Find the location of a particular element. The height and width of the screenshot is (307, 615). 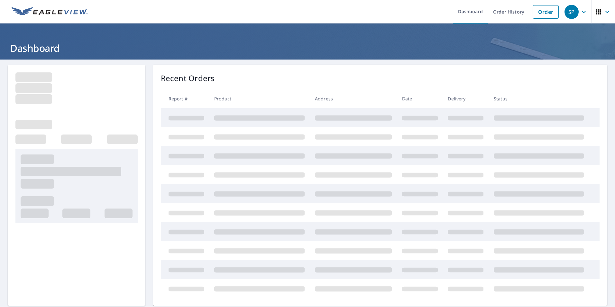

th: Report # is located at coordinates (185, 98).